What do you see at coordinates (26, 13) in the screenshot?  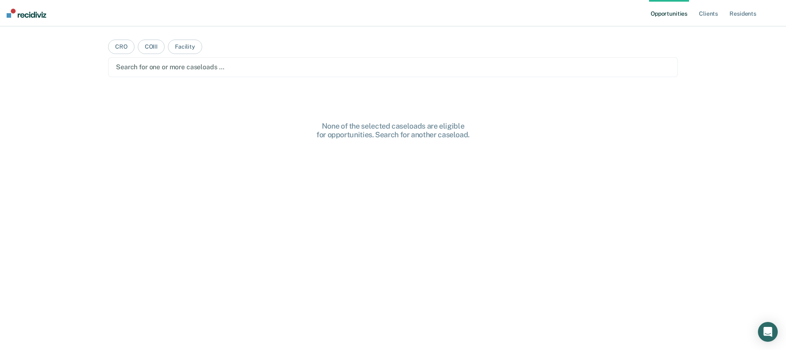 I see `img: Recidiviz` at bounding box center [26, 13].